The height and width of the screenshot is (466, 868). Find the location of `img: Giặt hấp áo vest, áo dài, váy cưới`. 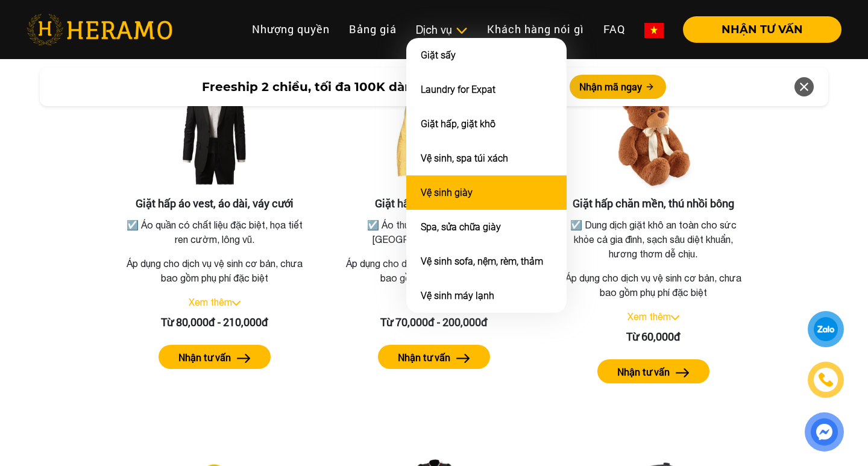

img: Giặt hấp áo vest, áo dài, váy cưới is located at coordinates (214, 137).